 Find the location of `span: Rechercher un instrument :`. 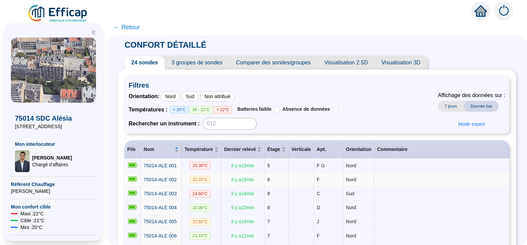

span: Rechercher un instrument : is located at coordinates (164, 124).